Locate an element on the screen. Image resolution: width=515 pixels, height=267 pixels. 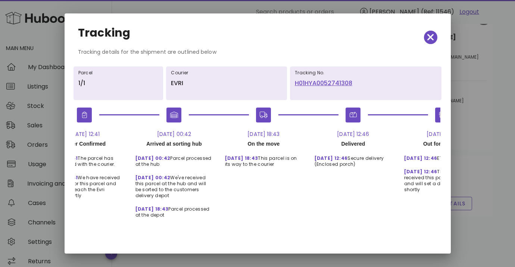
h6: Tracking No. is located at coordinates (366, 73).